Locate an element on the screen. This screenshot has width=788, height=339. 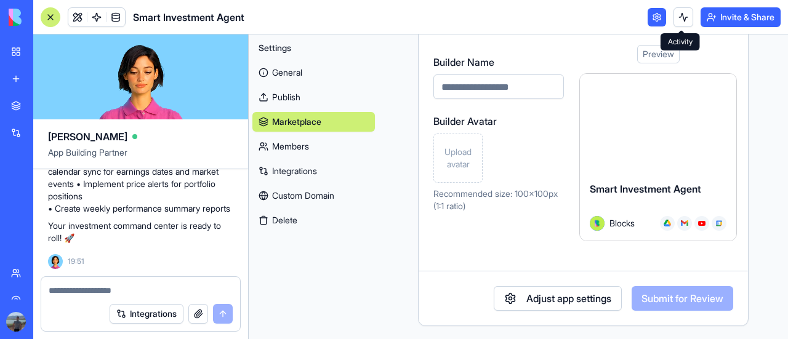
span: App Building Partner is located at coordinates (140, 158).